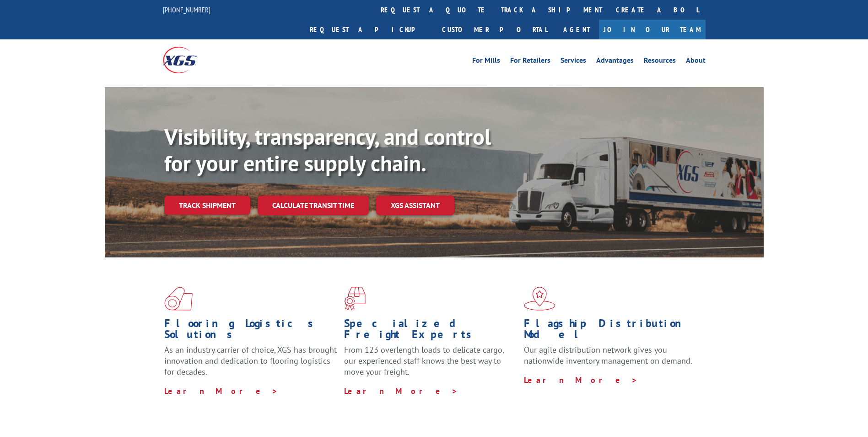 This screenshot has height=437, width=868. What do you see at coordinates (615, 62) in the screenshot?
I see `a: Advantages` at bounding box center [615, 62].